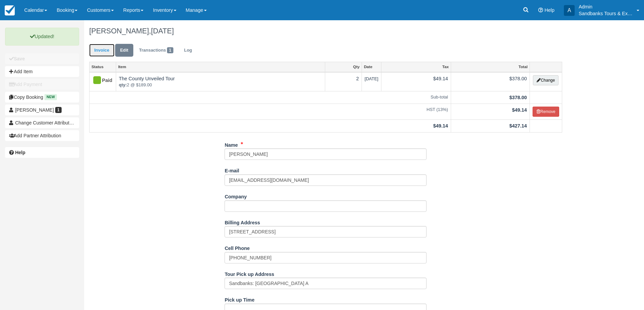  Describe the element at coordinates (42, 152) in the screenshot. I see `a: Help` at that location.